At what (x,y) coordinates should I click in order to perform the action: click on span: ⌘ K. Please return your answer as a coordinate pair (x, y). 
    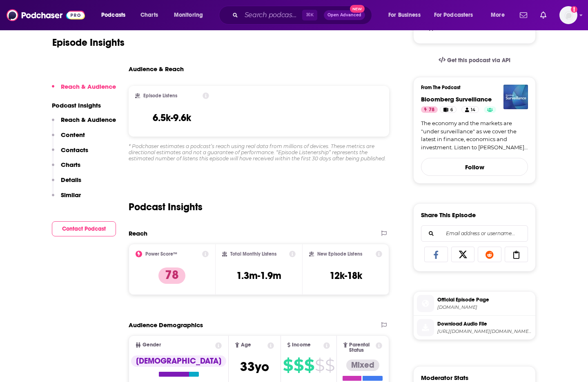
    Looking at the image, I should click on (309, 15).